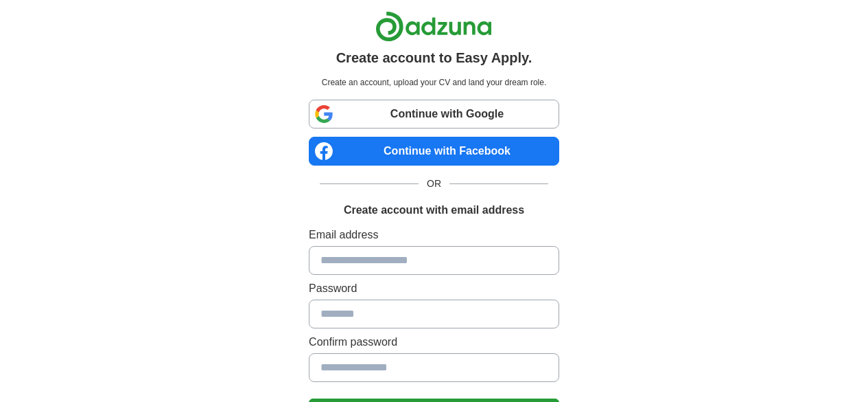  I want to click on p: Create an account, upload your CV and land your dream role., so click(434, 83).